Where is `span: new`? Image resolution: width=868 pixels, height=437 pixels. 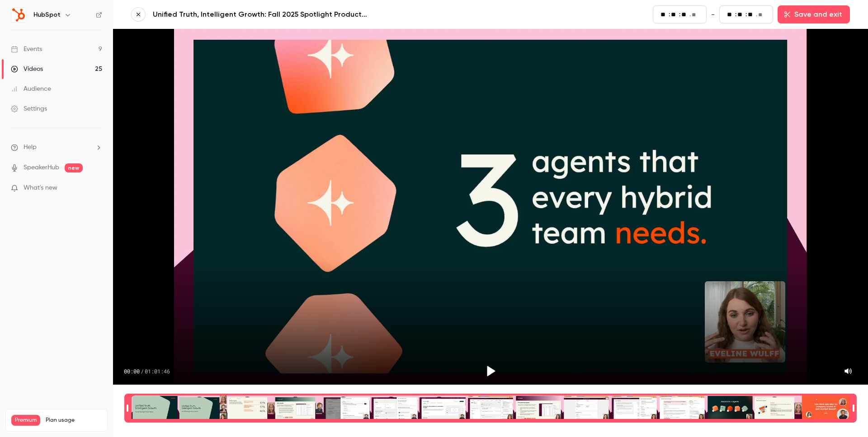 span: new is located at coordinates (74, 168).